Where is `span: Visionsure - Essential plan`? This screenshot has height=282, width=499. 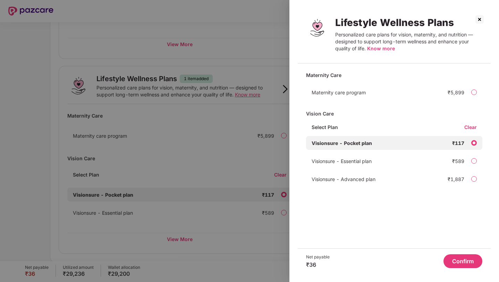 span: Visionsure - Essential plan is located at coordinates (342, 161).